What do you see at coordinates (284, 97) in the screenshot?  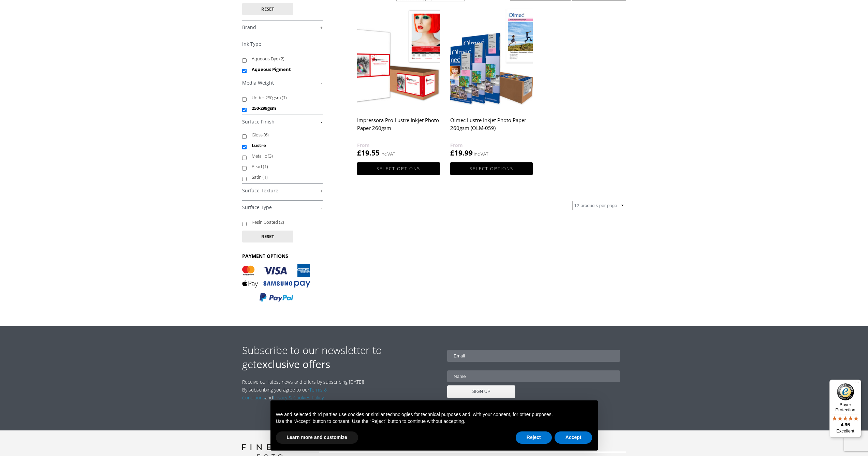 I see `label: Under 250gsm` at bounding box center [284, 97].